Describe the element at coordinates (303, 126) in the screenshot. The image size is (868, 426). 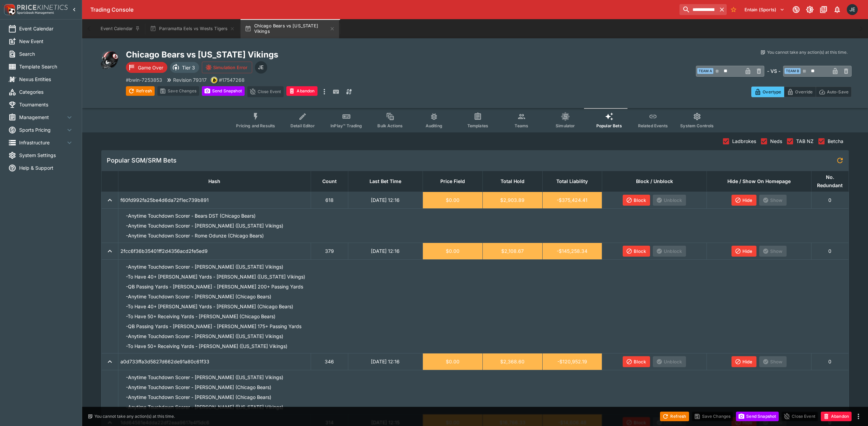
I see `span: Detail Editor` at that location.